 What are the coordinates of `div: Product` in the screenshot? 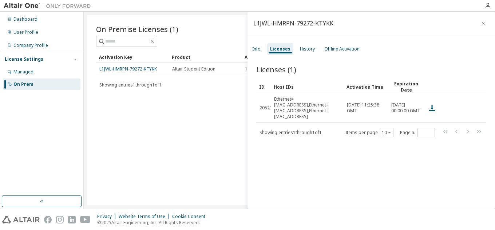 It's located at (205, 57).